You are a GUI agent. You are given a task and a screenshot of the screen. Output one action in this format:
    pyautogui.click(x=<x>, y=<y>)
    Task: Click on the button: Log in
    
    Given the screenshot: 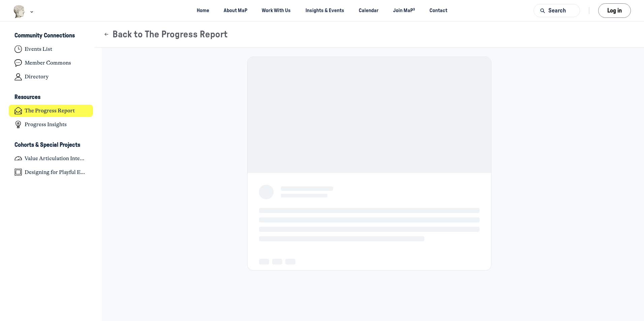 What is the action you would take?
    pyautogui.click(x=614, y=10)
    